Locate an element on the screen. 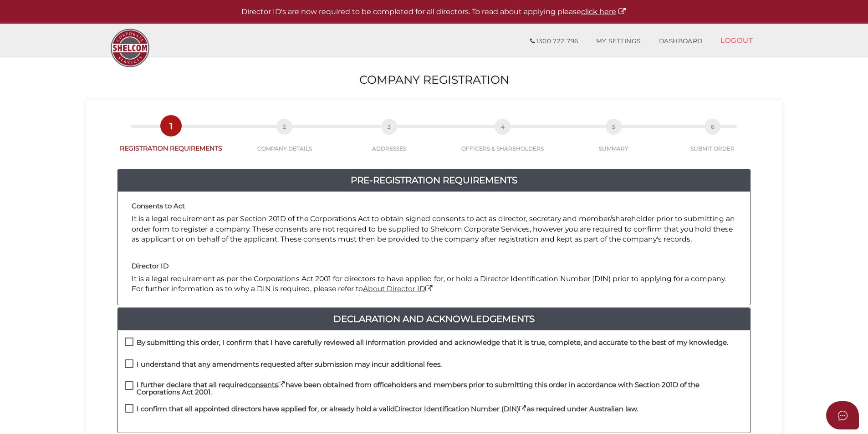 The width and height of the screenshot is (868, 434). span: 4 is located at coordinates (502, 127).